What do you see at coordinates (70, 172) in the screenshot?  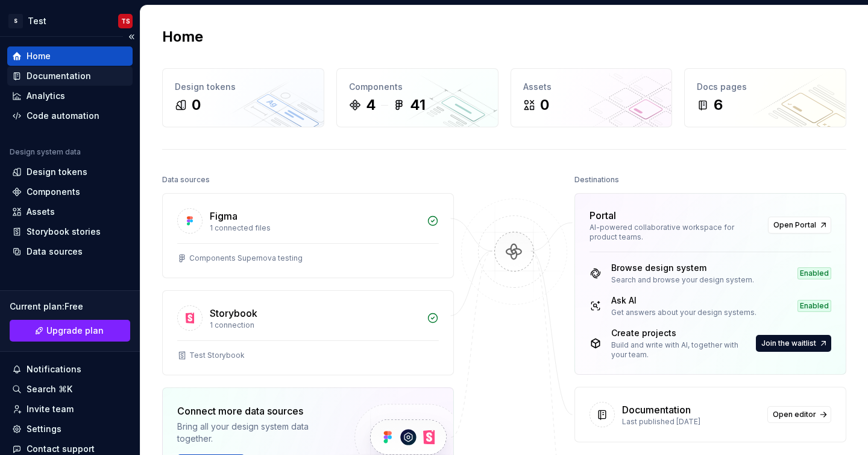 I see `a: Design tokens` at bounding box center [70, 172].